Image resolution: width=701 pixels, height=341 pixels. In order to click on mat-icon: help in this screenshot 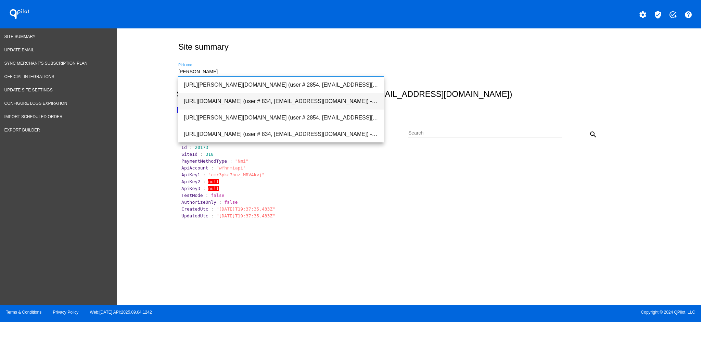, I will do `click(689, 15)`.